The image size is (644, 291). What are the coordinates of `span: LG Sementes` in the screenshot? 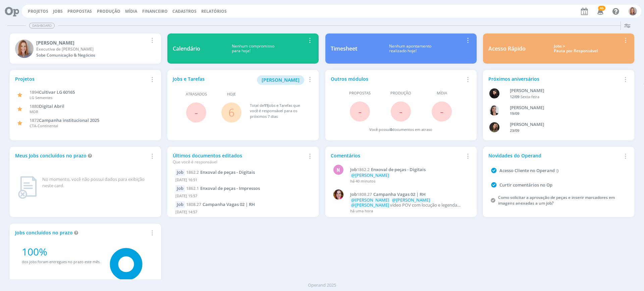 It's located at (41, 98).